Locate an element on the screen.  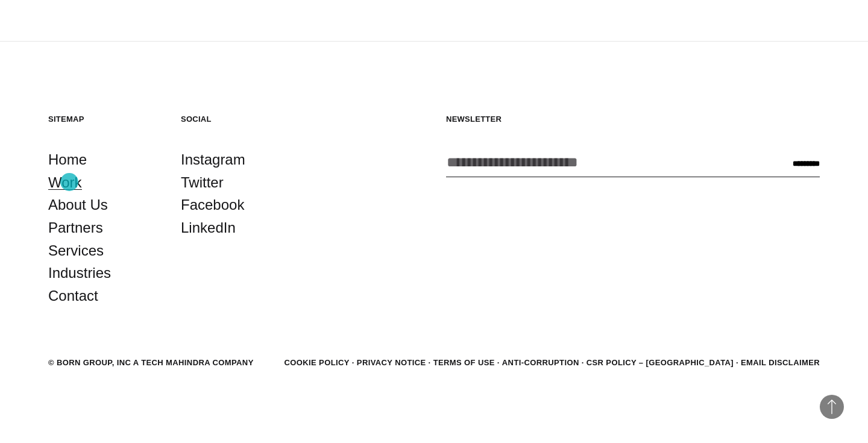
a: Facebook is located at coordinates (212, 205).